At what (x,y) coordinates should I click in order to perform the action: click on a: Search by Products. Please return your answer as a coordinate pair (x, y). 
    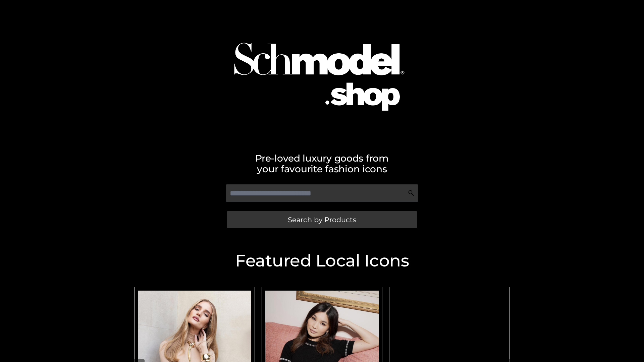
    Looking at the image, I should click on (322, 220).